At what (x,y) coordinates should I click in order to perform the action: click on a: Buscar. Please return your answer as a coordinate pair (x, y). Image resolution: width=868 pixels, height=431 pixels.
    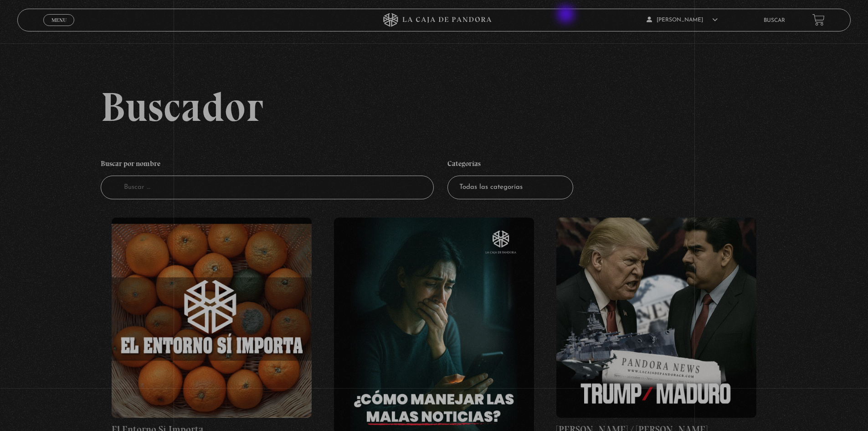
    Looking at the image, I should click on (775, 20).